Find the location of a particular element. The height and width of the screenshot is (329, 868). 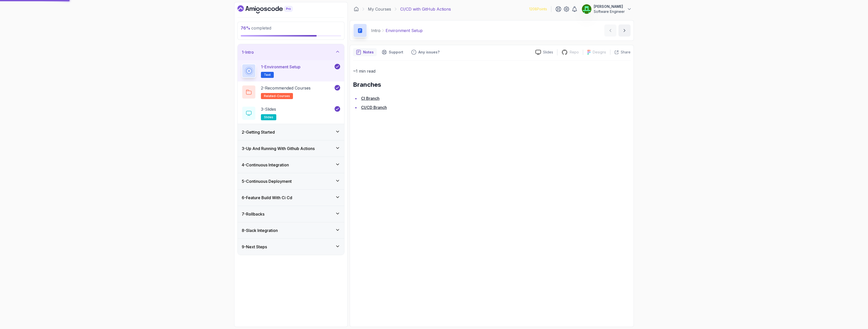

button: 2-Recommended Coursesrelated-courses is located at coordinates (291, 92).